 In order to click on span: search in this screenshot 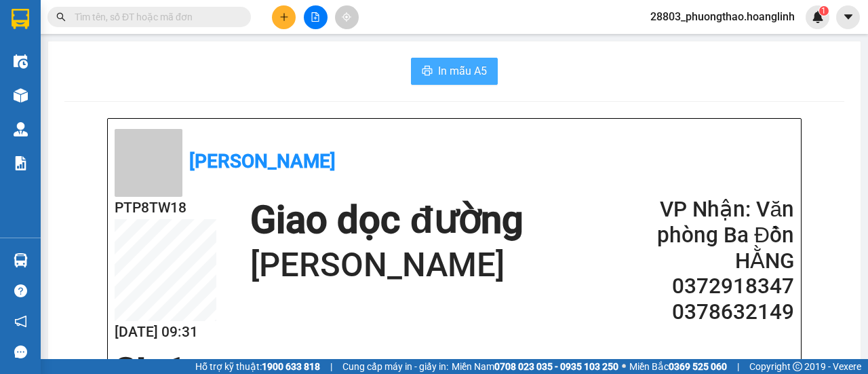, I will do `click(61, 17)`.